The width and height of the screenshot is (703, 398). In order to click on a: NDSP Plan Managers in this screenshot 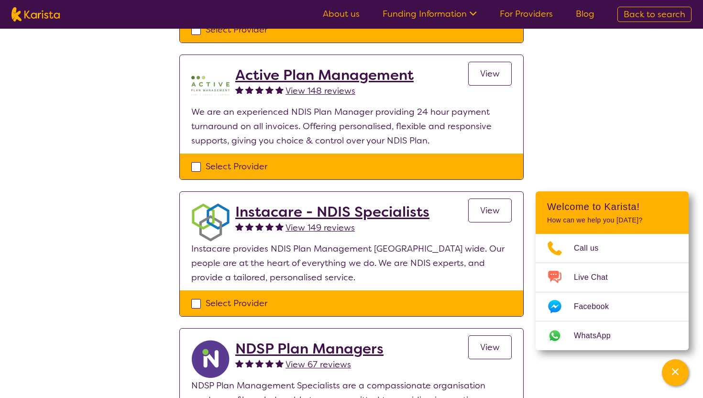, I will do `click(309, 349)`.